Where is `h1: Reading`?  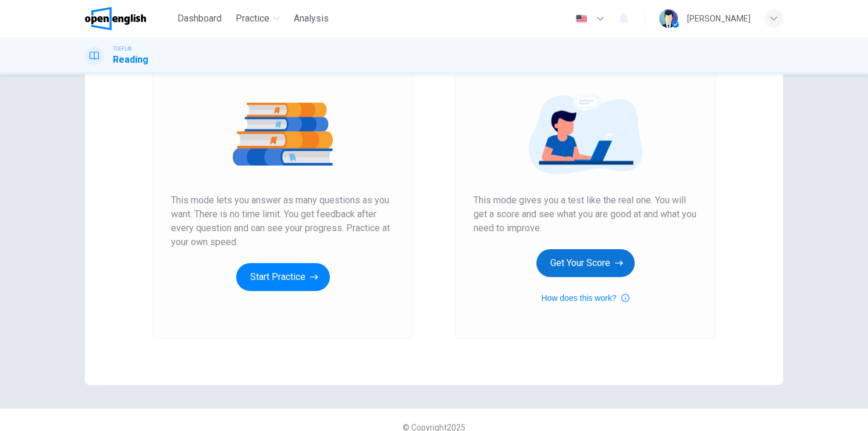 h1: Reading is located at coordinates (131, 60).